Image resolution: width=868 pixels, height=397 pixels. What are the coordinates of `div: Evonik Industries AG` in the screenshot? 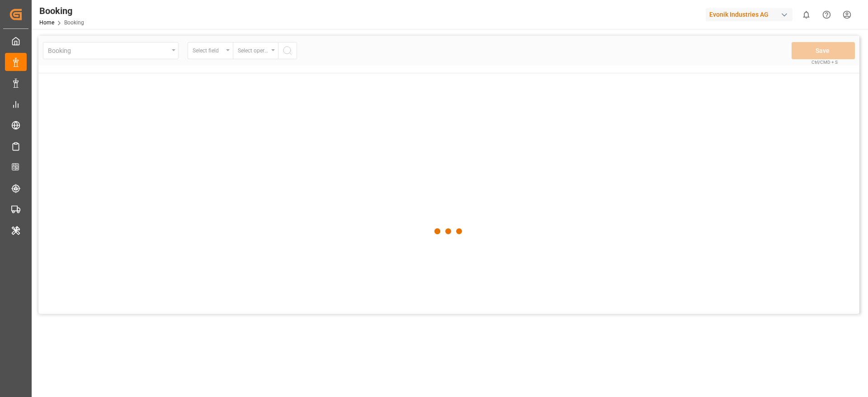 It's located at (750, 15).